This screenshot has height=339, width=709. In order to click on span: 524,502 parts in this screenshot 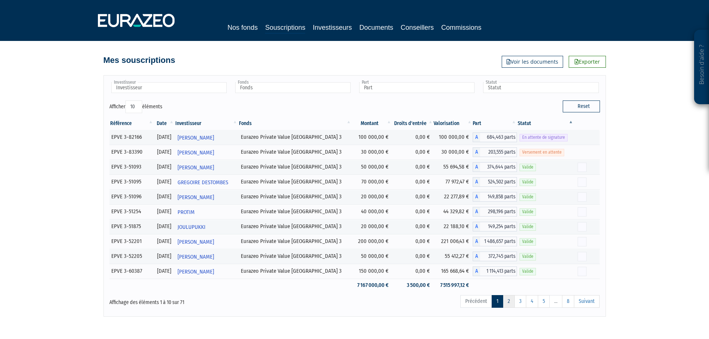, I will do `click(498, 182)`.